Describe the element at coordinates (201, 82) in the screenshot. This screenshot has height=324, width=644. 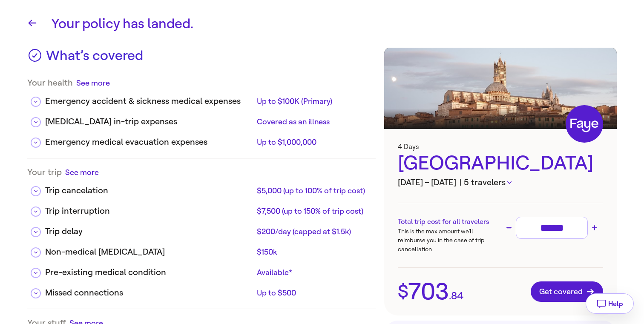
I see `div: Your health` at that location.